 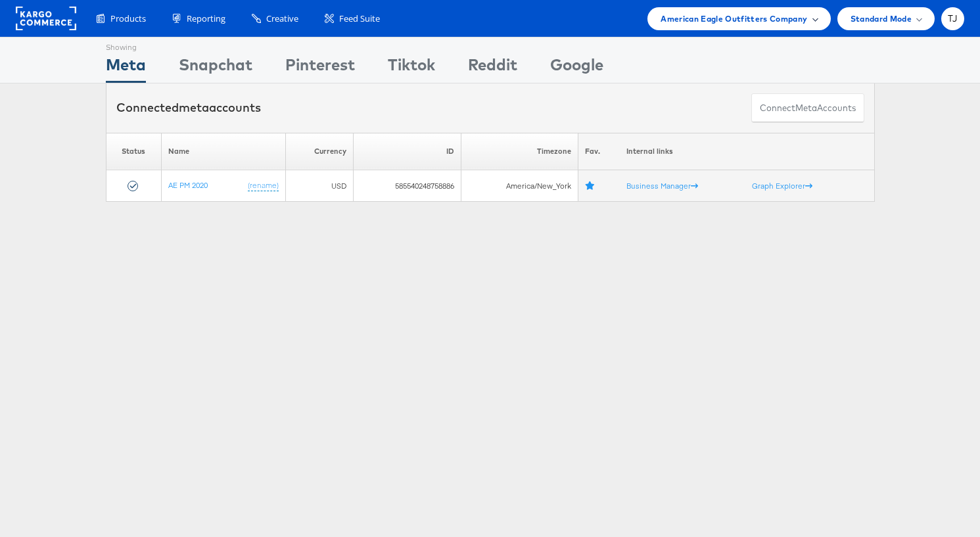 I want to click on a: AE PM 2020, so click(x=188, y=185).